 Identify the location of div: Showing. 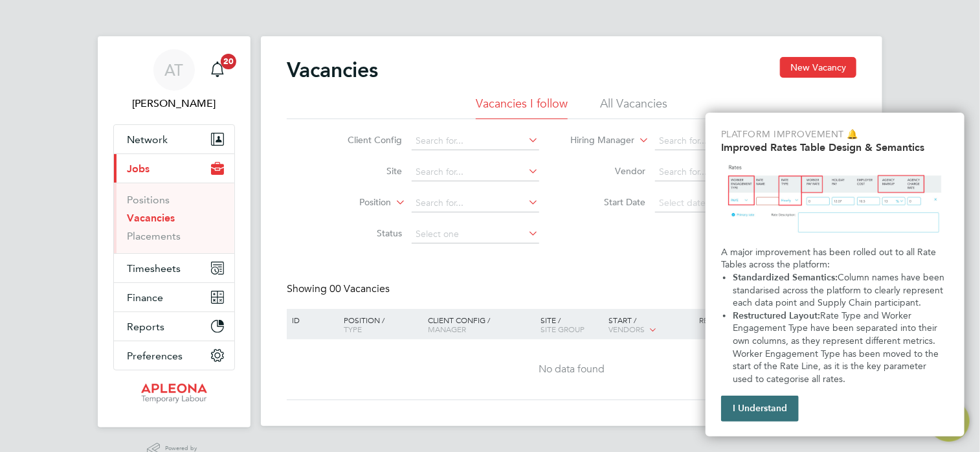
(340, 289).